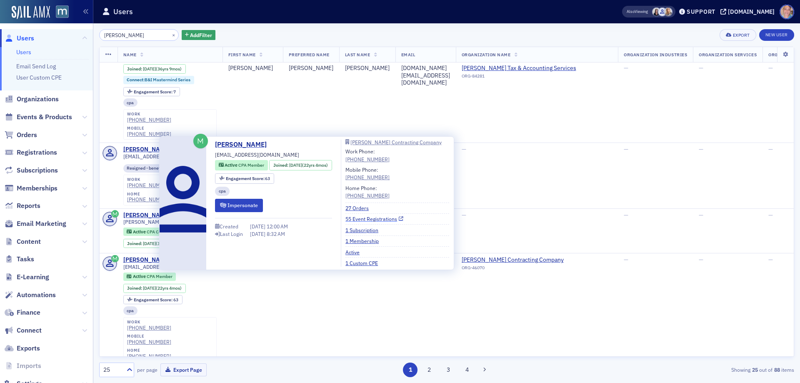 The image size is (800, 383). What do you see at coordinates (229, 226) in the screenshot?
I see `div: Created` at bounding box center [229, 226].